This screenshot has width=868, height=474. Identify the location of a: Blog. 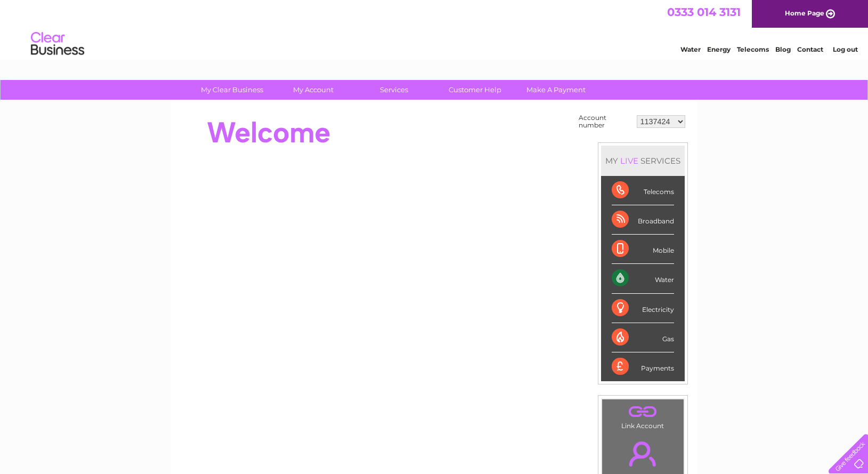
(783, 49).